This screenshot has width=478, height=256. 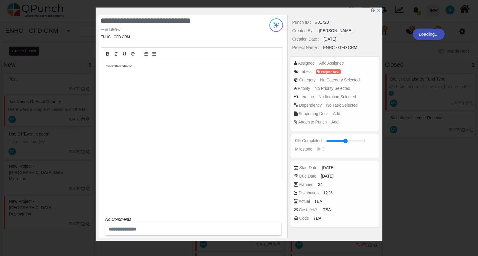 I want to click on a: x, so click(x=378, y=11).